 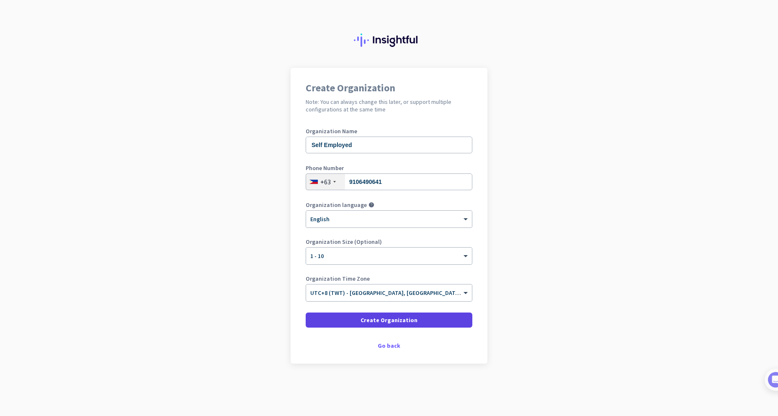 I want to click on label: Organization Time Zone, so click(x=389, y=279).